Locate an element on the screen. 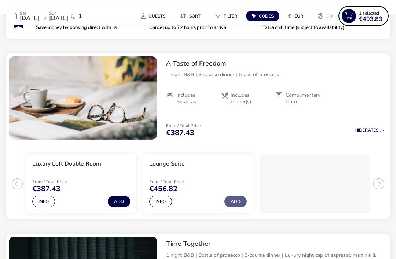 This screenshot has width=396, height=259. h2: A Taste of Freedom is located at coordinates (275, 63).